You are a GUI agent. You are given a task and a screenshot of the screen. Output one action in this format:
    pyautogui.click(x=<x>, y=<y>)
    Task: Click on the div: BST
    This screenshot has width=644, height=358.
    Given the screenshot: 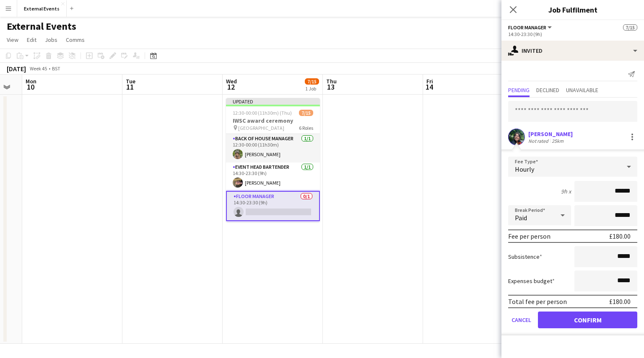 What is the action you would take?
    pyautogui.click(x=56, y=68)
    